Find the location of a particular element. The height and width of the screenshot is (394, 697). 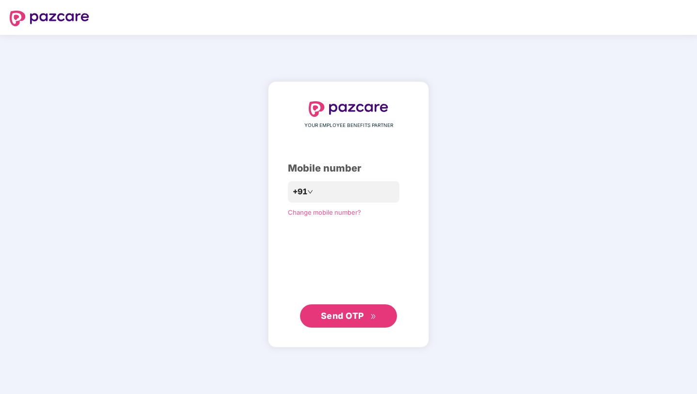

span: down is located at coordinates (310, 192).